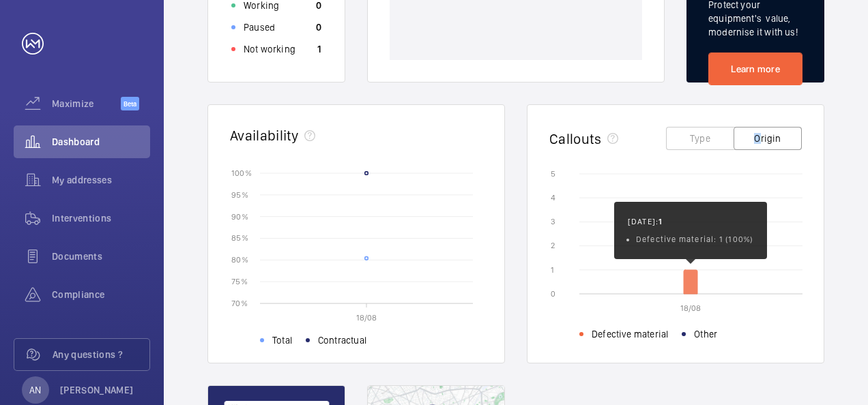  I want to click on span: Dashboard, so click(101, 142).